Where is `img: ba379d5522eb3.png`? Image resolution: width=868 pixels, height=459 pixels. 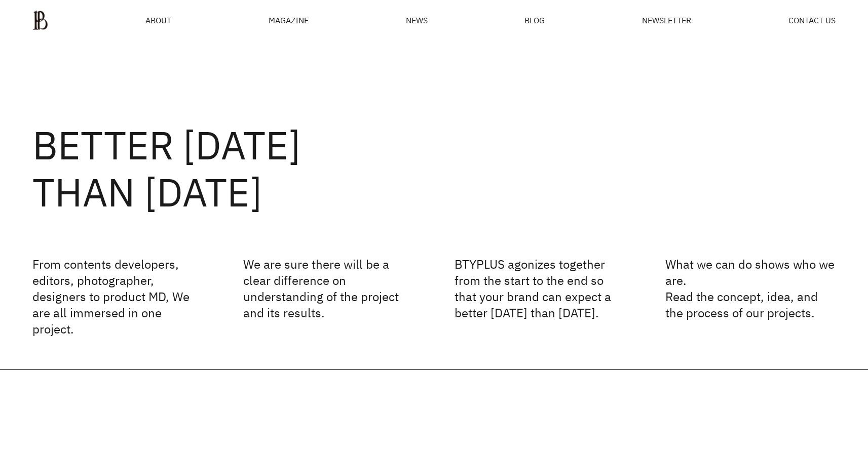 img: ba379d5522eb3.png is located at coordinates (40, 20).